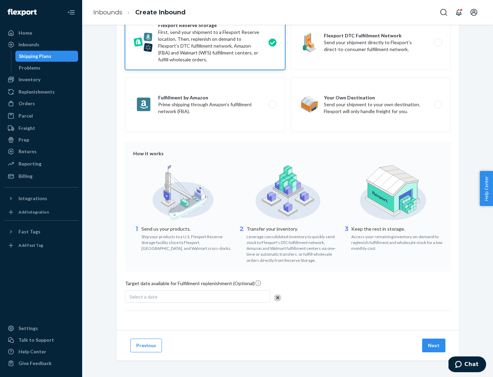 This screenshot has height=377, width=493. I want to click on a: Freight, so click(41, 128).